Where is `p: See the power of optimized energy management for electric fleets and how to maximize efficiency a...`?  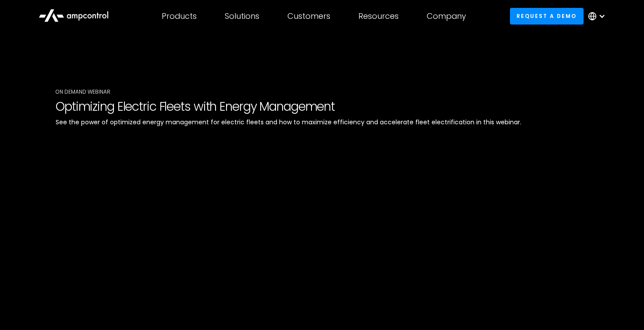
p: See the power of optimized energy management for electric fleets and how to maximize efficiency a... is located at coordinates (322, 122).